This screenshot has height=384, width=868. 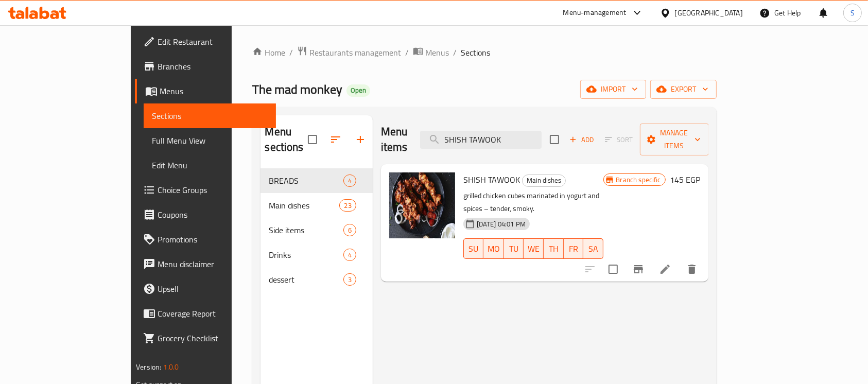 What do you see at coordinates (581, 140) in the screenshot?
I see `button: Add` at bounding box center [581, 140].